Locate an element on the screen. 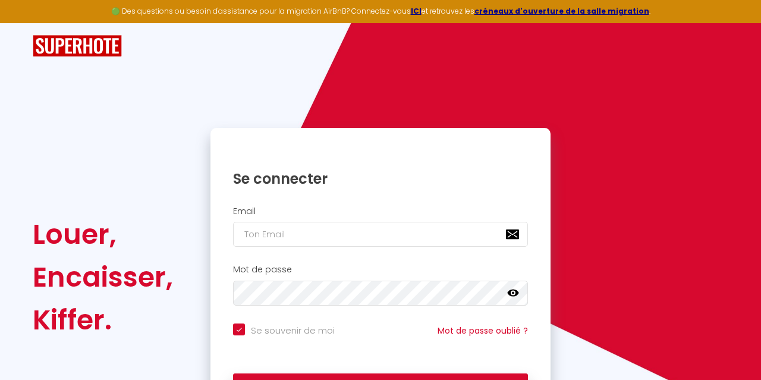  h2: Email is located at coordinates (380, 211).